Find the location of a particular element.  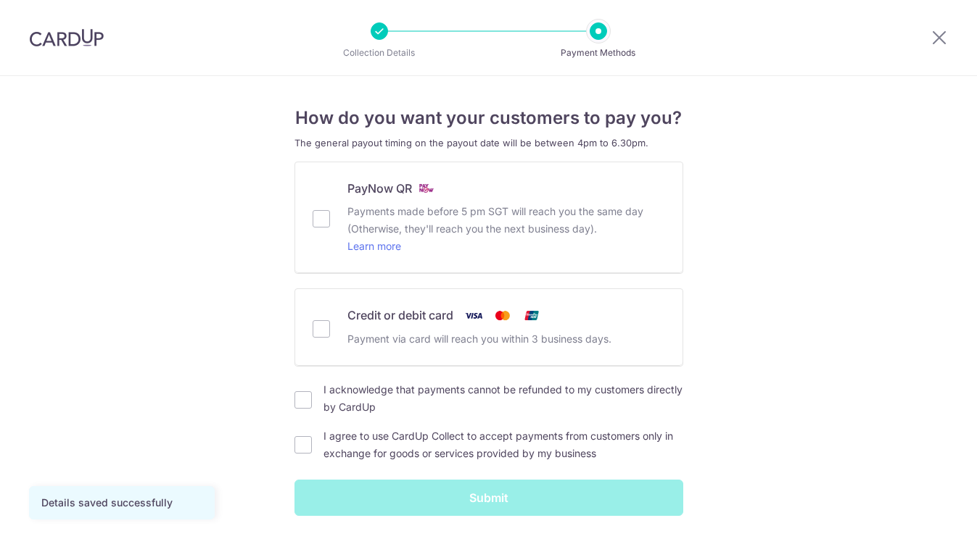

img: Visa is located at coordinates (473, 315).